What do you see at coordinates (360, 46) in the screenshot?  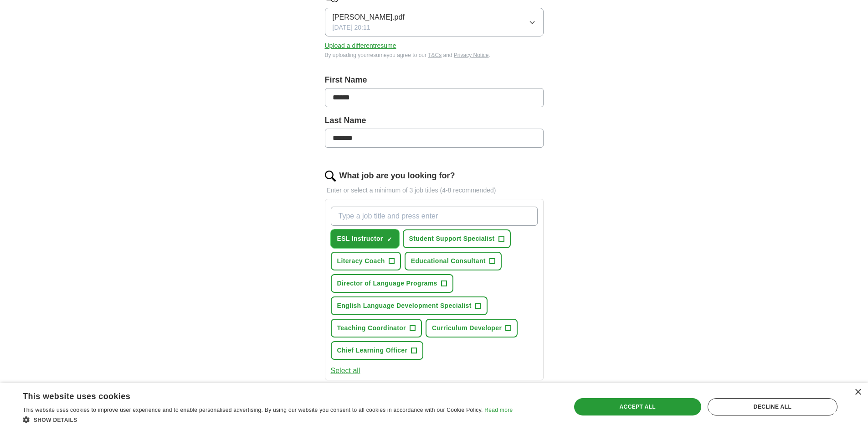 I see `button: Upload a differentresume` at bounding box center [360, 46].